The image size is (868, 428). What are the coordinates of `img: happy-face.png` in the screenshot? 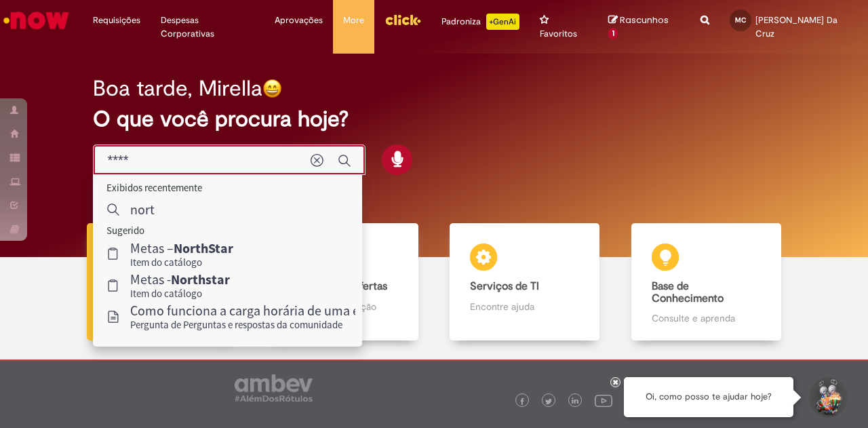 It's located at (272, 88).